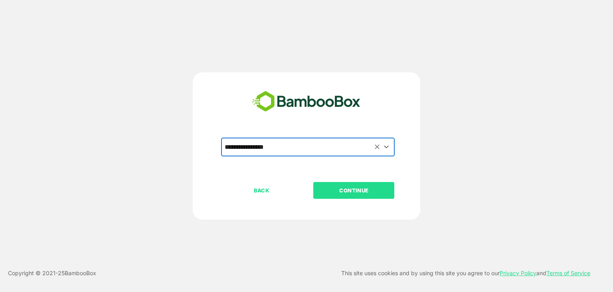  What do you see at coordinates (262, 190) in the screenshot?
I see `p: BACK` at bounding box center [262, 190].